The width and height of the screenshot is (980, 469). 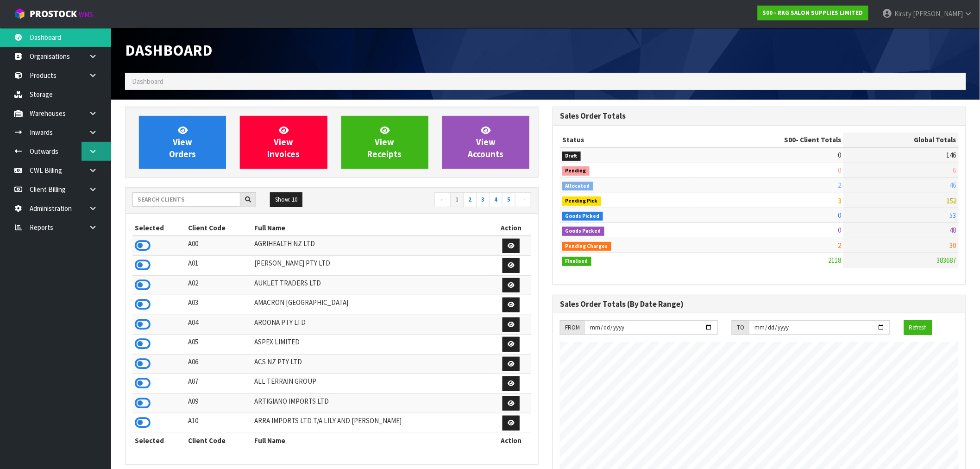 I want to click on span: 48, so click(x=953, y=230).